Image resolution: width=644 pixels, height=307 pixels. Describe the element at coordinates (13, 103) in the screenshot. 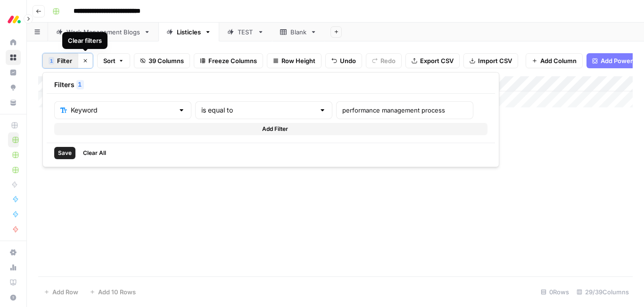

I see `a: Your Data` at that location.